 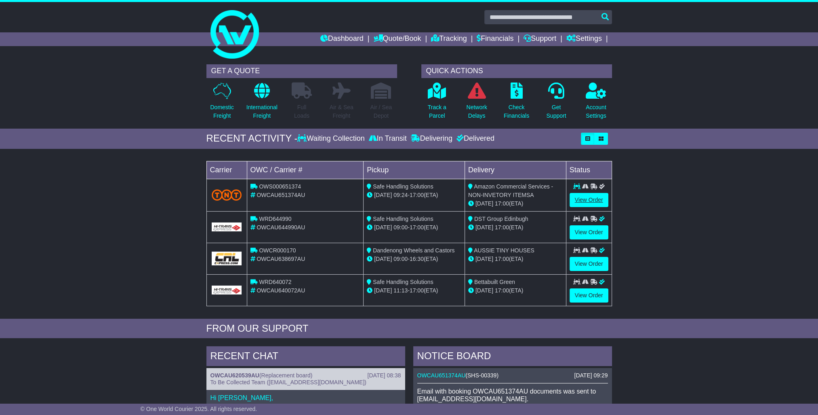 I want to click on span: Amazon Commercial Services - NON-INVETORY ITEMSA, so click(x=511, y=190).